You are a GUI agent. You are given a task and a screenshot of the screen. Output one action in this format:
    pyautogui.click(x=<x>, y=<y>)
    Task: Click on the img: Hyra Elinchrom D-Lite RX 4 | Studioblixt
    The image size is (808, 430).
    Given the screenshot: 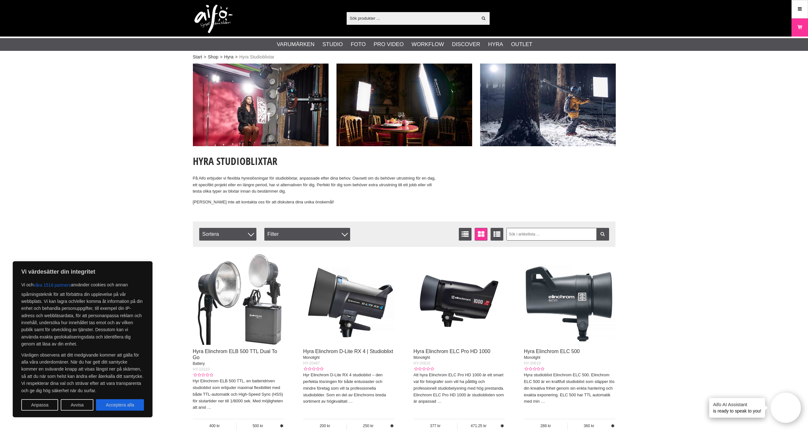 What is the action you would take?
    pyautogui.click(x=349, y=299)
    